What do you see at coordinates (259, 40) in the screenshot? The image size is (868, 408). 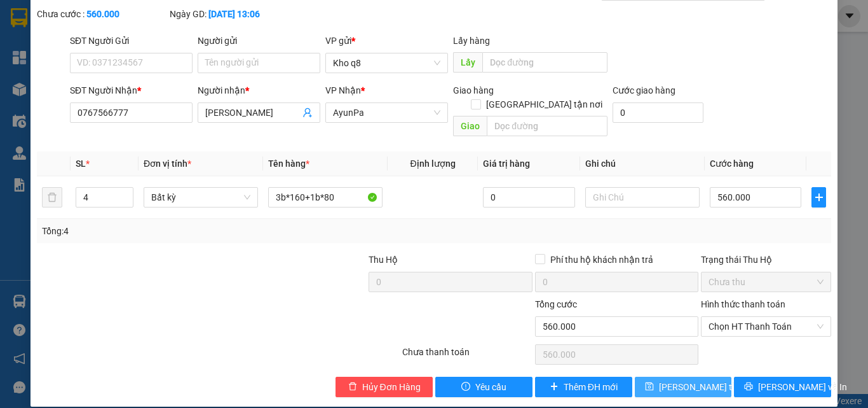 I see `div: Người gửi` at bounding box center [259, 40].